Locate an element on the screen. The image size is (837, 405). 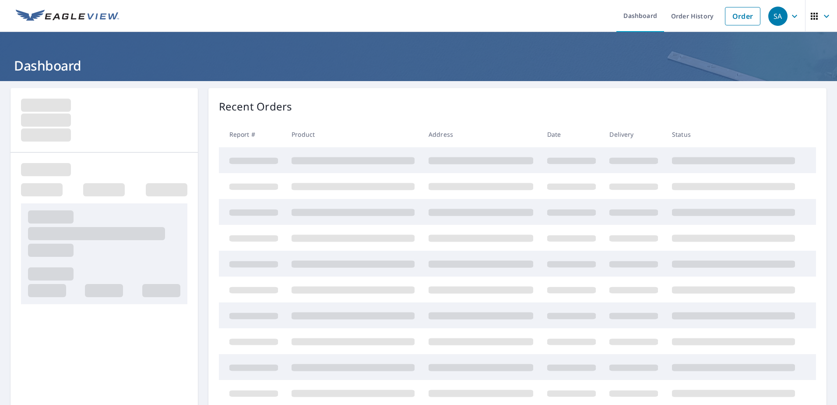
th: Date is located at coordinates (571, 134).